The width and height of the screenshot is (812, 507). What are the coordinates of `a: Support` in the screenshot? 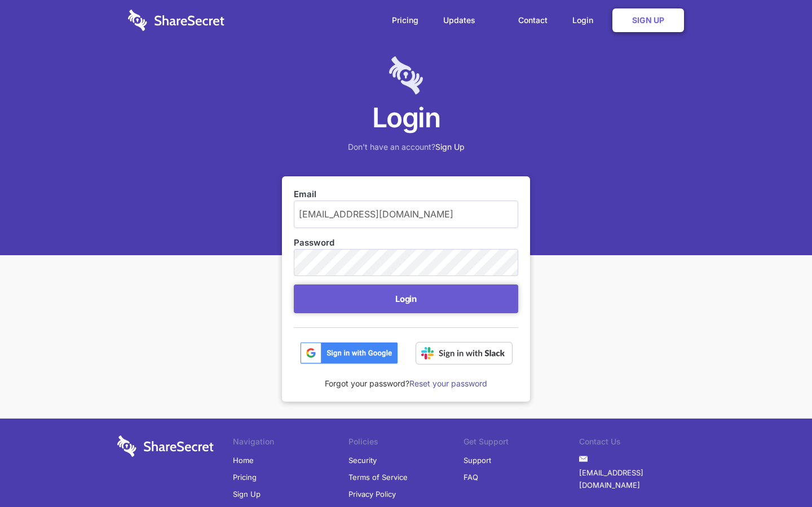 It's located at (477, 461).